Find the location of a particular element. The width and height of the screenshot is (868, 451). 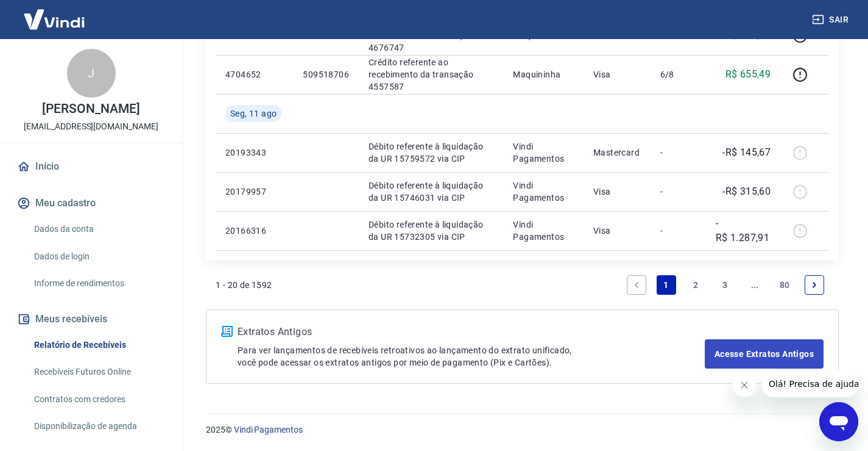

a: Vindi Pagamentos is located at coordinates (268, 429).